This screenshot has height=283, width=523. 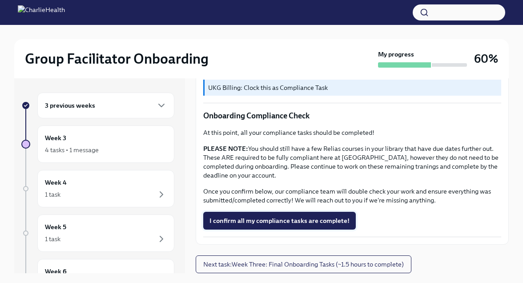 What do you see at coordinates (280, 221) in the screenshot?
I see `span: I confirm all my compliance tasks are complete!` at bounding box center [280, 221].